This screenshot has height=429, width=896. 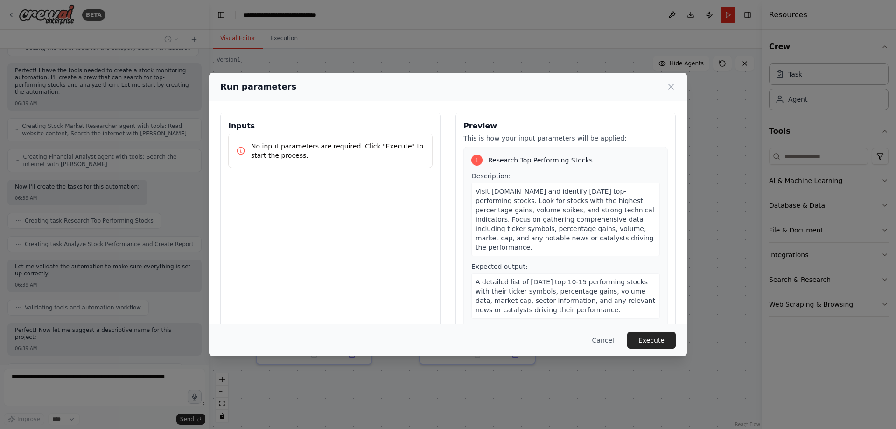 What do you see at coordinates (499, 267) in the screenshot?
I see `span: Expected output:` at bounding box center [499, 267].